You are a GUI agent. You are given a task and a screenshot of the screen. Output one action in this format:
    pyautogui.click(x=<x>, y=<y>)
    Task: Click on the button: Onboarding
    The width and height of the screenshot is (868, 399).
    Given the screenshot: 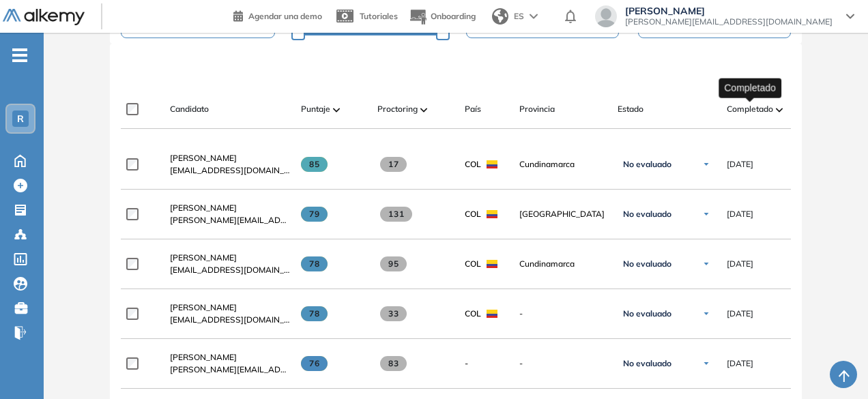 What is the action you would take?
    pyautogui.click(x=442, y=17)
    